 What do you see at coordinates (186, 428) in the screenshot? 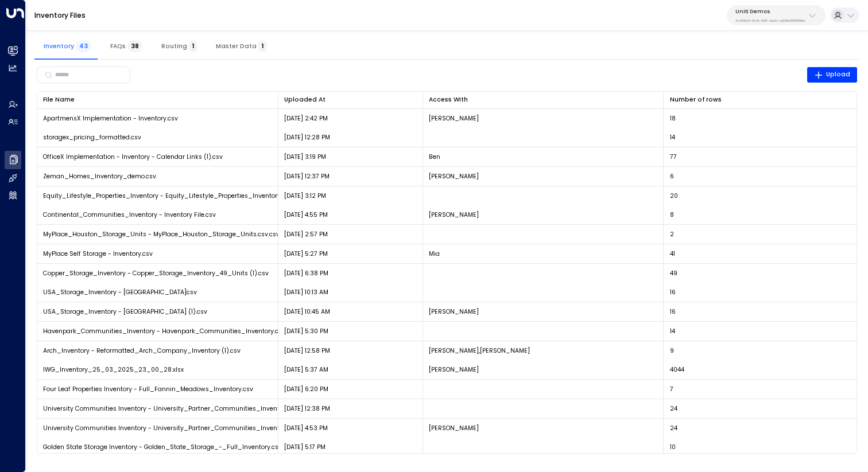
I see `span: University Communities Inventory - University_Partner_Communities_Inventory_Final (1).csv` at bounding box center [186, 428].